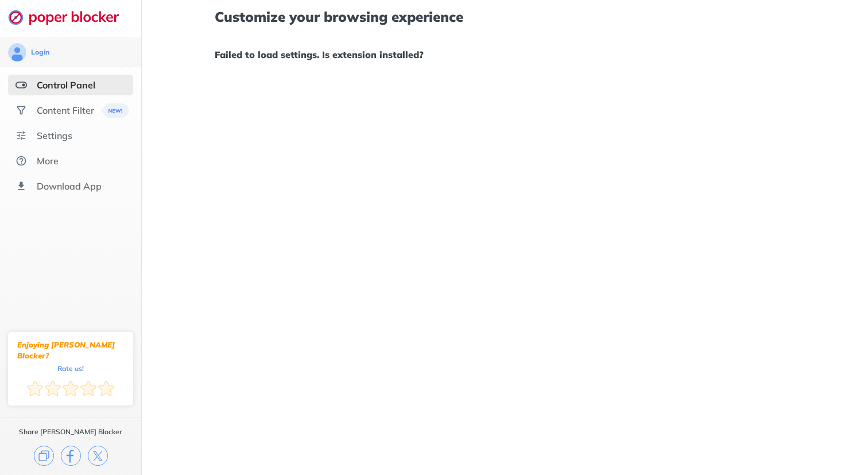  Describe the element at coordinates (505, 17) in the screenshot. I see `h1: Customize your browsing experience` at that location.